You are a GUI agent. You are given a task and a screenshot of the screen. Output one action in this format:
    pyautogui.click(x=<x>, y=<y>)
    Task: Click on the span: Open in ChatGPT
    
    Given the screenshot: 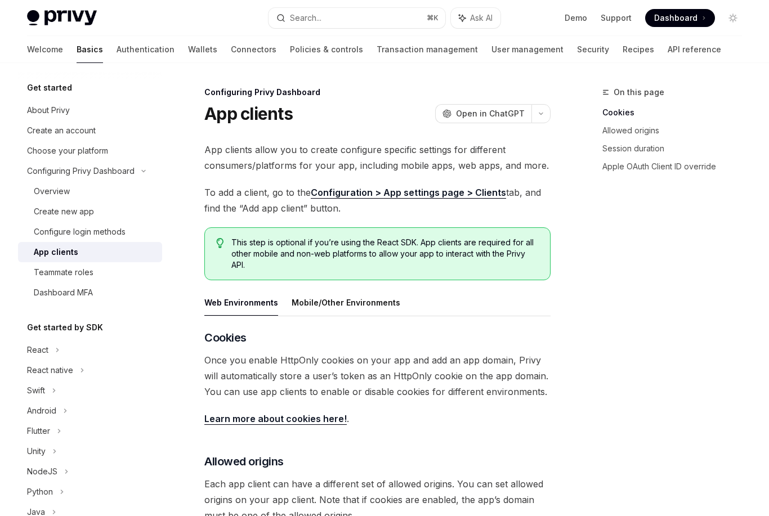 What is the action you would take?
    pyautogui.click(x=491, y=114)
    